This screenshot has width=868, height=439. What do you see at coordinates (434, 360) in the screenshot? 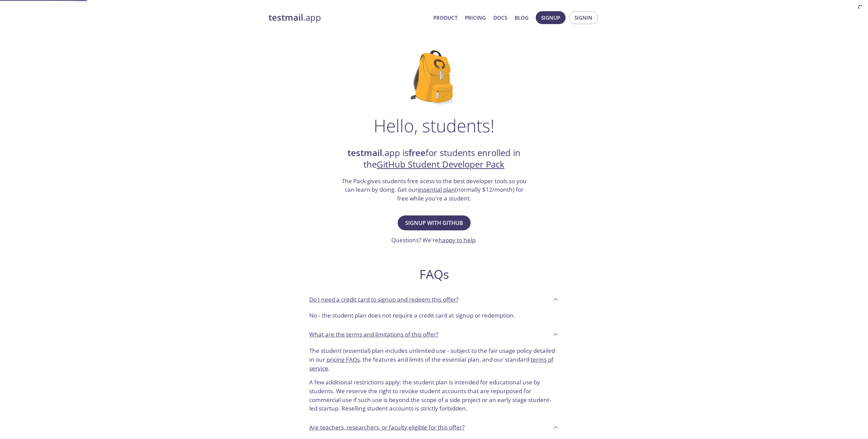
I see `p: The student (essential) plan includes unlimited use - subject to the fair usage policy detailed i...` at bounding box center [434, 360].